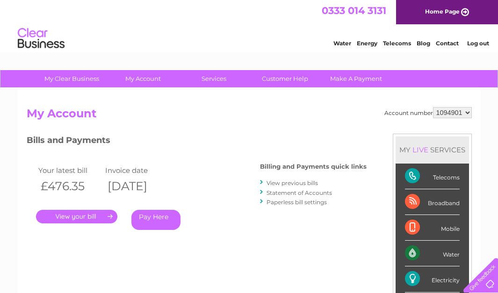 Image resolution: width=498 pixels, height=293 pixels. I want to click on td: Your latest bill, so click(70, 170).